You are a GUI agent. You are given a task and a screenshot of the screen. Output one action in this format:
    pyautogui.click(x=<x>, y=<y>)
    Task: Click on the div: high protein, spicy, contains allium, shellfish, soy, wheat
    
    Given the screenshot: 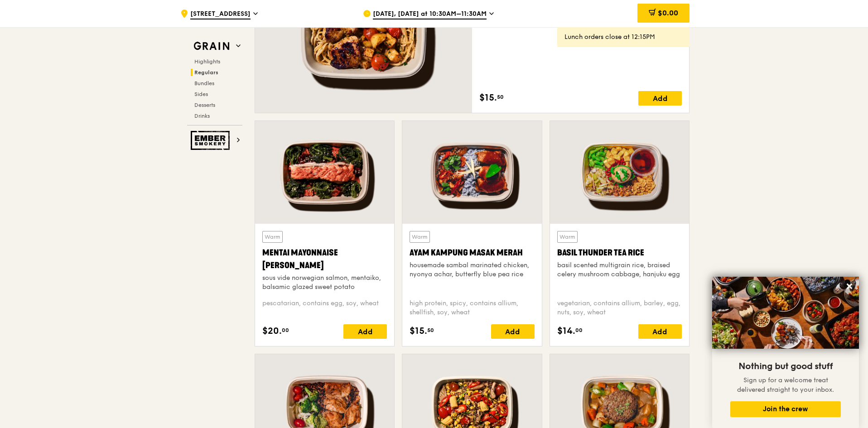 What is the action you would take?
    pyautogui.click(x=472, y=308)
    